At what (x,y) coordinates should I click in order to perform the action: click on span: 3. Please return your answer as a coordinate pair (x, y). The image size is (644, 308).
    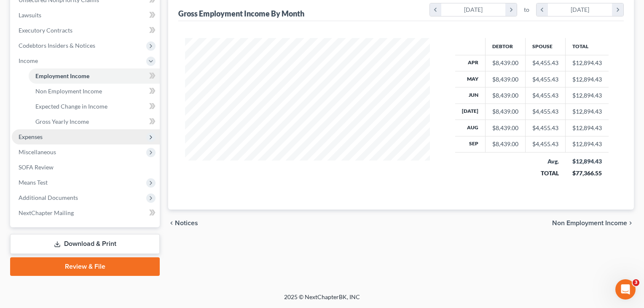
    Looking at the image, I should click on (636, 283).